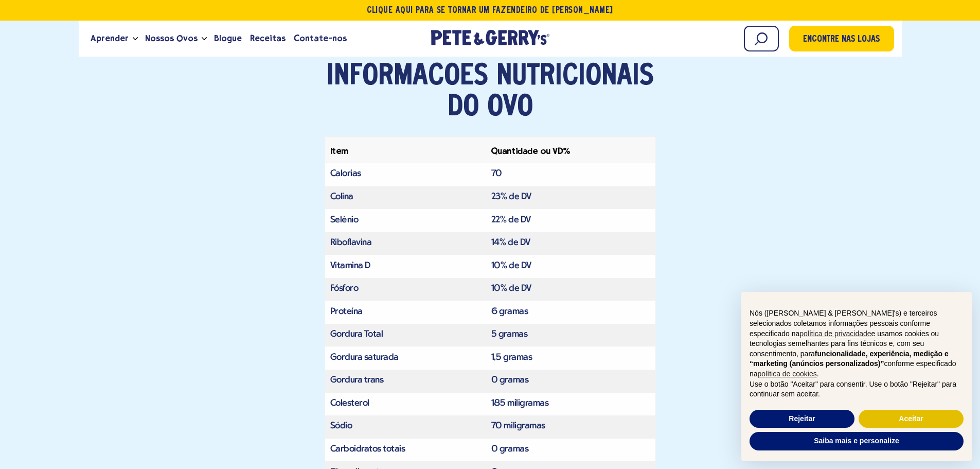 The image size is (980, 469). Describe the element at coordinates (802, 419) in the screenshot. I see `button: Rejeitar` at that location.